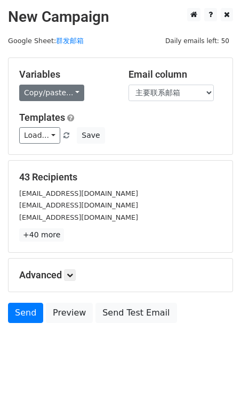 This screenshot has height=414, width=241. Describe the element at coordinates (70, 40) in the screenshot. I see `a: 群发邮箱` at that location.